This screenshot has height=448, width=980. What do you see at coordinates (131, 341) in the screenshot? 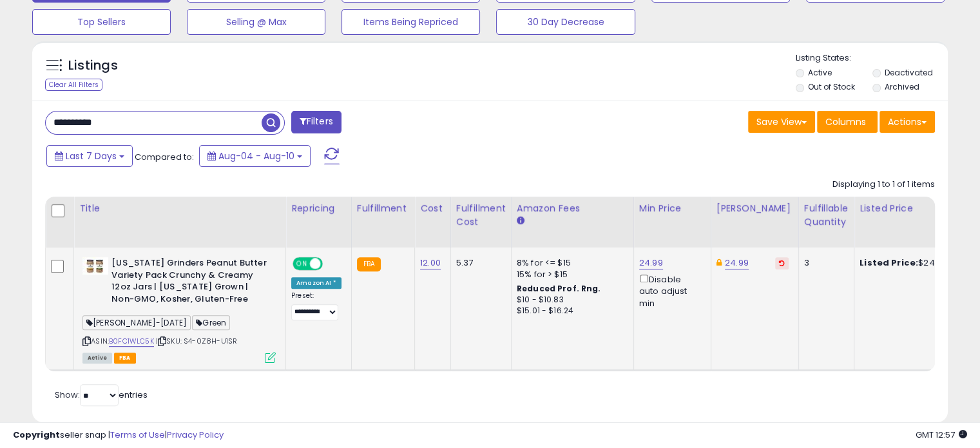
I see `a: B0FC1WLC5K` at bounding box center [131, 341].